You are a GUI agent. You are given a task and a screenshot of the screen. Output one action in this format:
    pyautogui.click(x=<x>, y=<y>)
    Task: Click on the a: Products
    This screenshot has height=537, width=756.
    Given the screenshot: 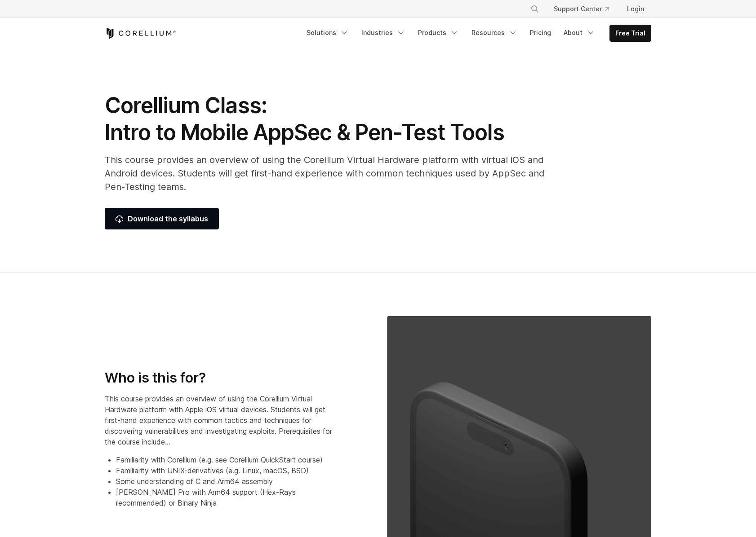 What is the action you would take?
    pyautogui.click(x=438, y=33)
    